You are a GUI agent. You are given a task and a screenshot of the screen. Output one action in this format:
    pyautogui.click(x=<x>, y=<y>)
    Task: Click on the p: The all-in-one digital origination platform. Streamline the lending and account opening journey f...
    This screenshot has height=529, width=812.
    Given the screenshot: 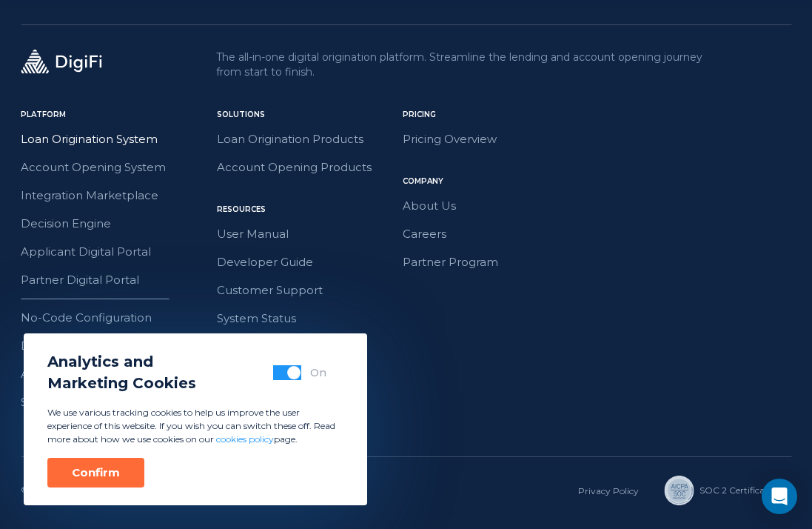 What is the action you would take?
    pyautogui.click(x=473, y=65)
    